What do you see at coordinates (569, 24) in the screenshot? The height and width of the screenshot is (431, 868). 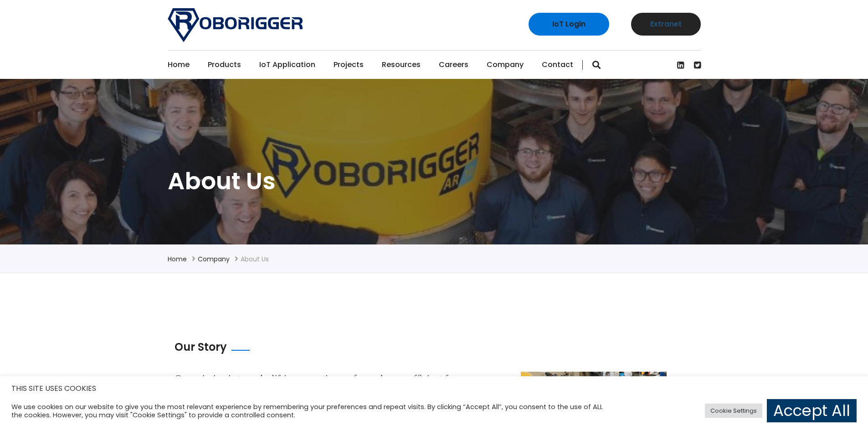 I see `a: IoT Login` at bounding box center [569, 24].